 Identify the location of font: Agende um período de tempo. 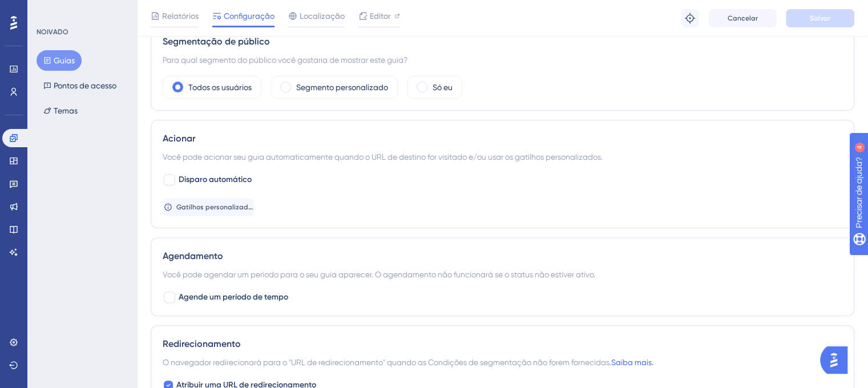
(234, 297).